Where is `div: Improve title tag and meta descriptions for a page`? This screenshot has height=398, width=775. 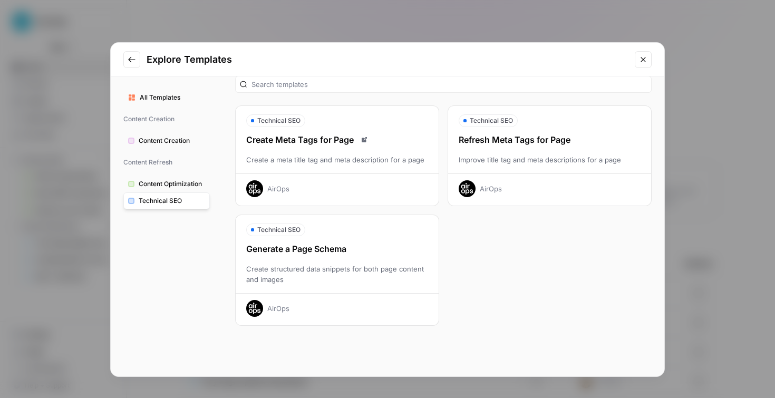
div: Improve title tag and meta descriptions for a page is located at coordinates (549, 160).